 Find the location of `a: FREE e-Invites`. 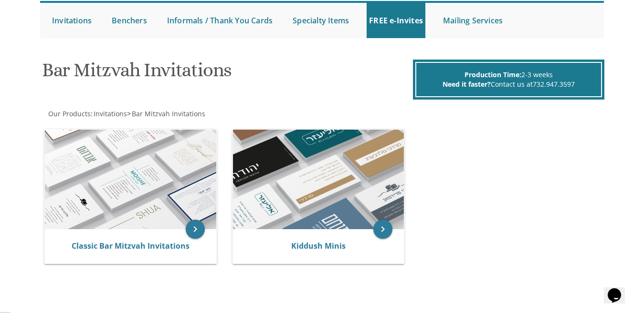

a: FREE e-Invites is located at coordinates (396, 21).